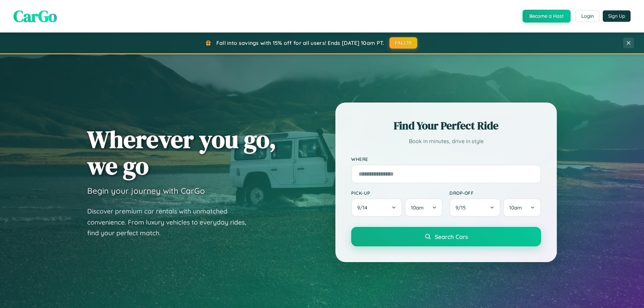 Image resolution: width=644 pixels, height=308 pixels. What do you see at coordinates (451, 237) in the screenshot?
I see `span: Search Cars` at bounding box center [451, 237].